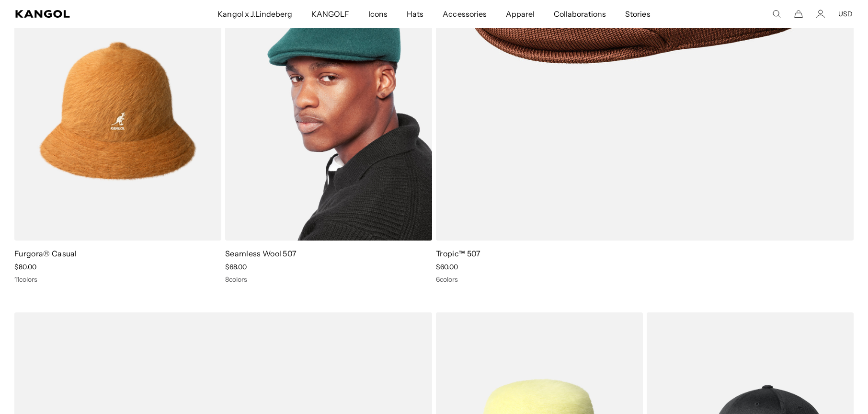 The image size is (868, 414). I want to click on a: Seamless Wool 507, so click(260, 253).